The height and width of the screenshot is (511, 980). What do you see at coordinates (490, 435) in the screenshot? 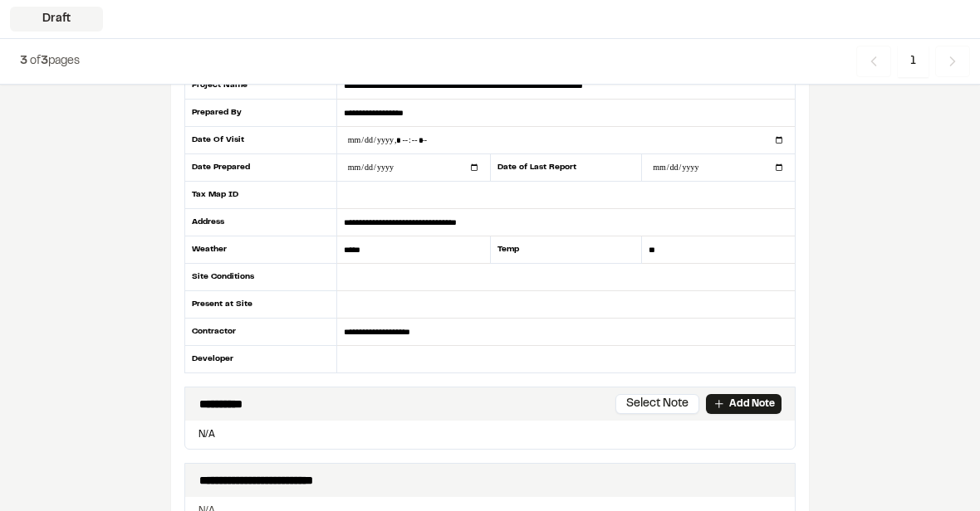
I see `p: N/A` at bounding box center [490, 435].